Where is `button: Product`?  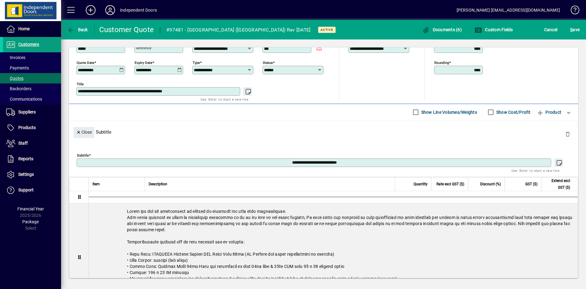
button: Product is located at coordinates (549, 112).